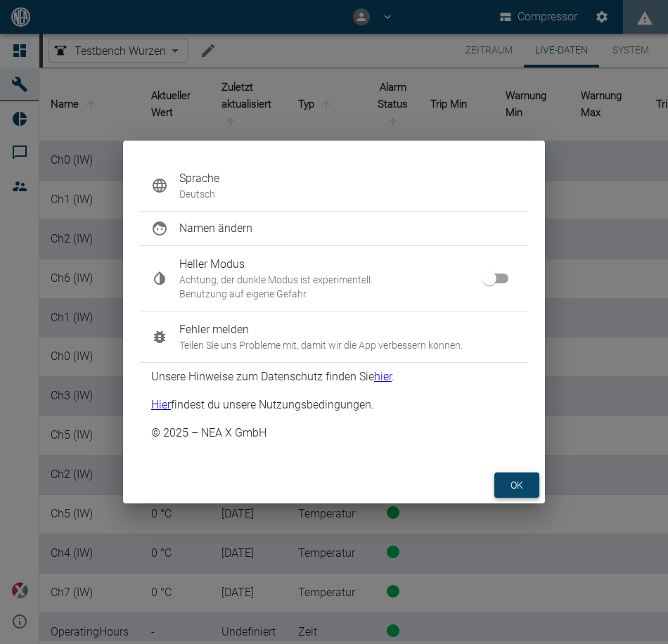  What do you see at coordinates (383, 377) in the screenshot?
I see `a: hier` at bounding box center [383, 377].